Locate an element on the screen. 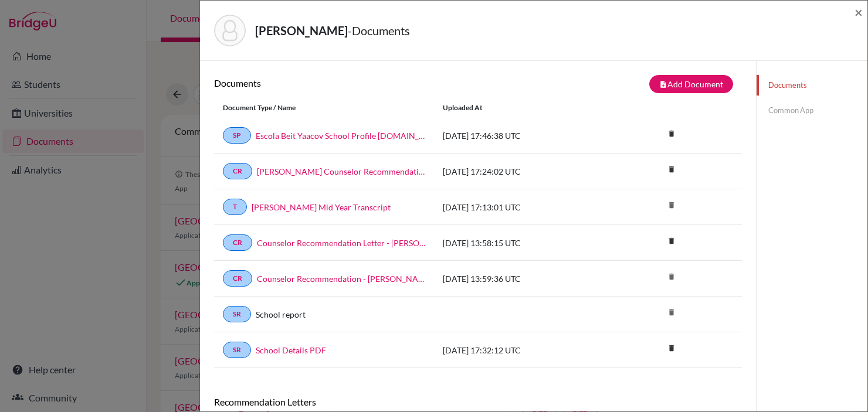 The height and width of the screenshot is (412, 868). div: Uploaded at is located at coordinates (522, 108).